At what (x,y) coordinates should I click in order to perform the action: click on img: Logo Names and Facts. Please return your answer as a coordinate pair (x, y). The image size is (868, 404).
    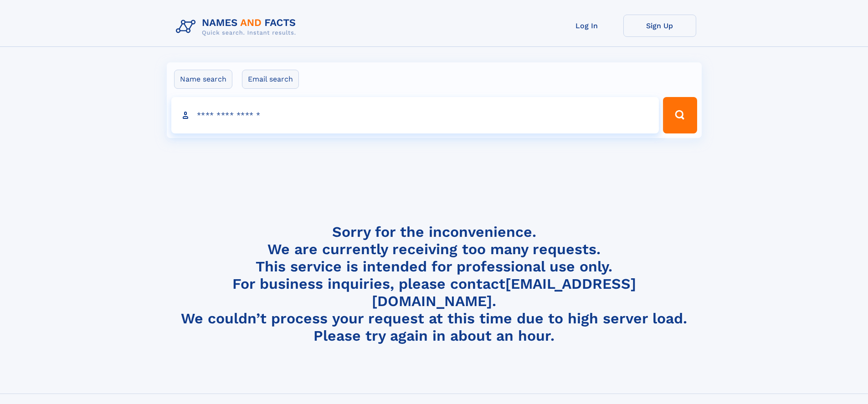
    Looking at the image, I should click on (238, 27).